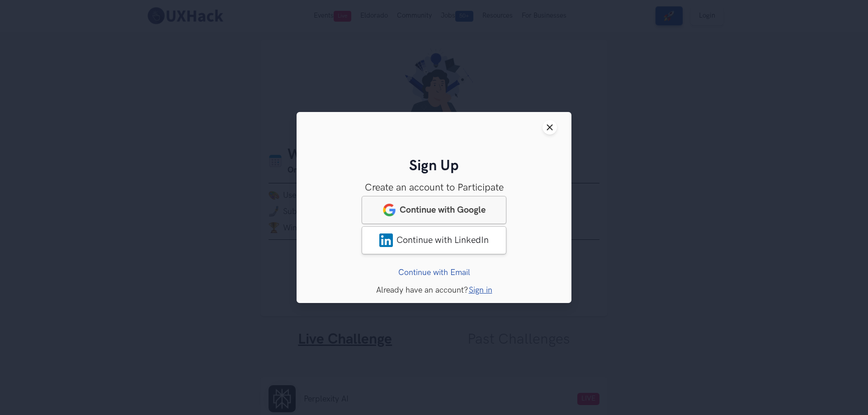  Describe the element at coordinates (443, 240) in the screenshot. I see `span: Continue with LinkedIn` at that location.